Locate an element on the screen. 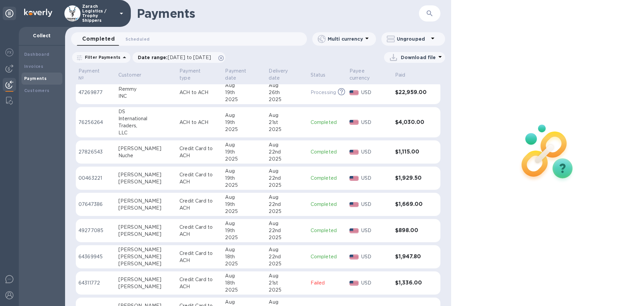  p: 00463221 is located at coordinates (96, 178).